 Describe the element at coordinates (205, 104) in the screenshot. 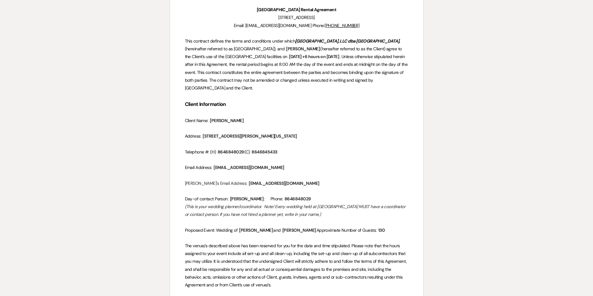

I see `strong: Client Information` at that location.